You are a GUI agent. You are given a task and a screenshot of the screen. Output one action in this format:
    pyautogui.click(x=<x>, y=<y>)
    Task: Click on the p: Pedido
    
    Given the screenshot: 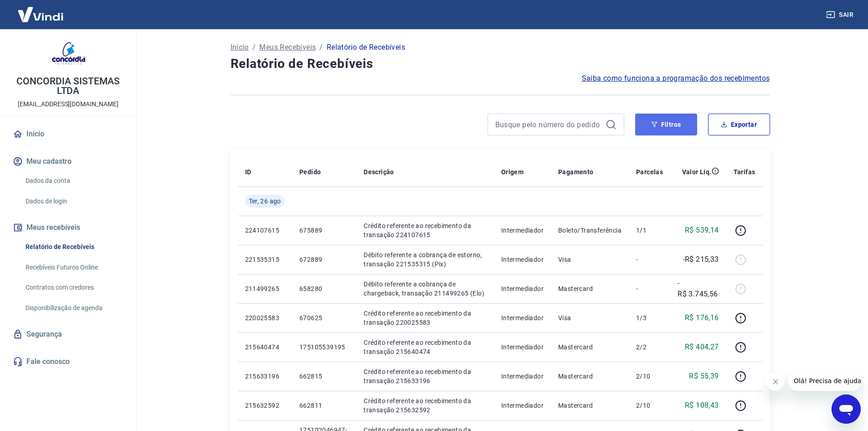 What is the action you would take?
    pyautogui.click(x=310, y=172)
    